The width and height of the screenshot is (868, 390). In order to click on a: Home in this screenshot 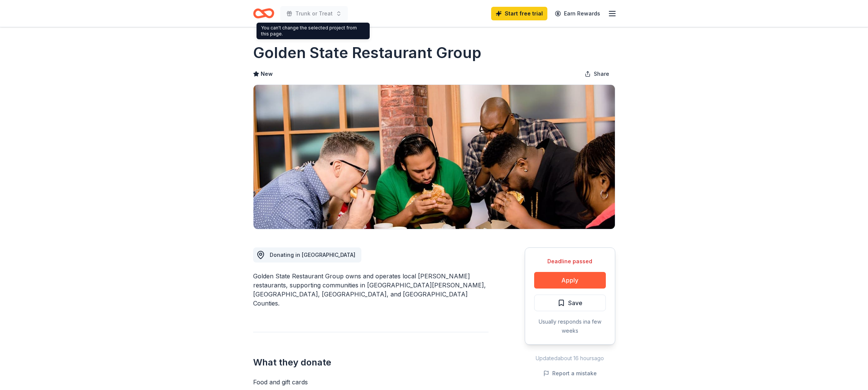, I will do `click(264, 13)`.